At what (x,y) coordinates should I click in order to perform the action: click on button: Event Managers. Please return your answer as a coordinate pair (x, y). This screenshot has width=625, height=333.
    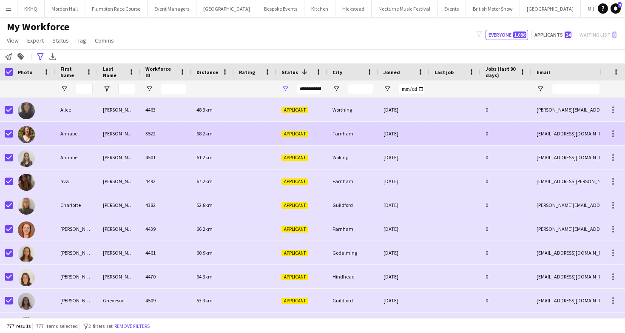
    Looking at the image, I should click on (172, 9).